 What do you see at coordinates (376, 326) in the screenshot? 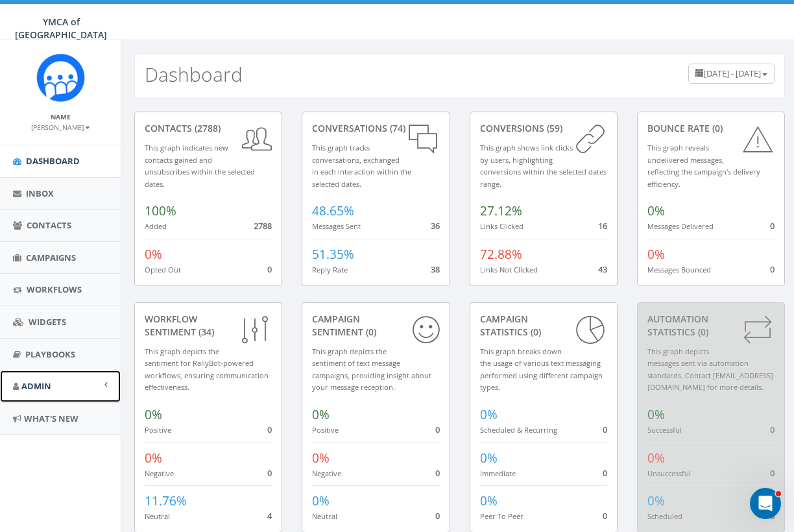
I see `div: Campaign Sentiment` at bounding box center [376, 326].